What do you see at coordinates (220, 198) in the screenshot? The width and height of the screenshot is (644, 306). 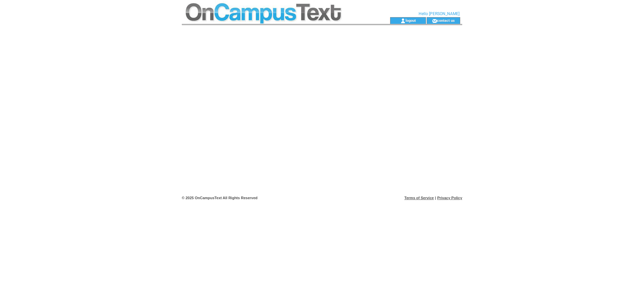 I see `span: © 2025 OnCampusText All Rights Reserved` at bounding box center [220, 198].